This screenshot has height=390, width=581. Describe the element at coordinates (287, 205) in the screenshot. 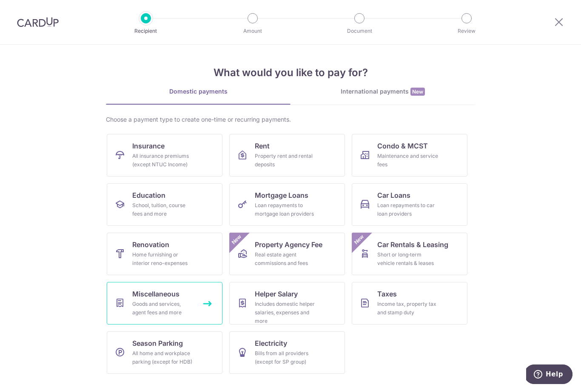

I see `a: Mortgage LoansLoan repayments to mortgage loan providers` at that location.